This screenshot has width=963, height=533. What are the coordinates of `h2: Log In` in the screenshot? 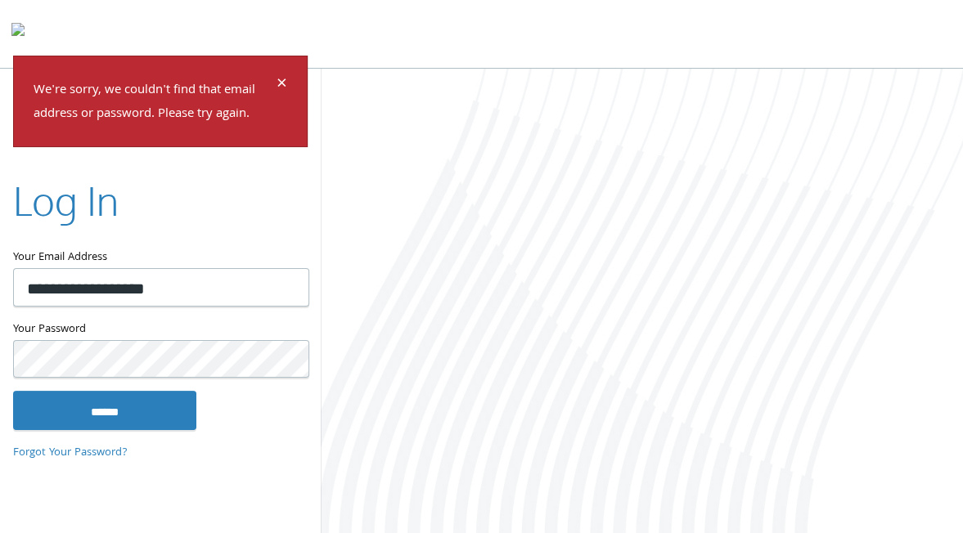 It's located at (65, 200).